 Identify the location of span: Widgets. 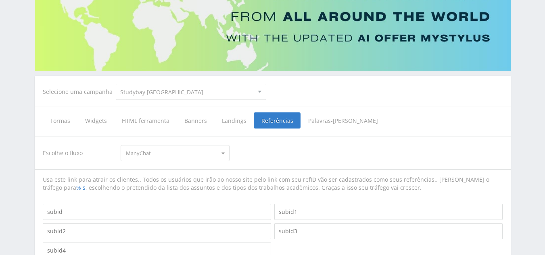
(96, 121).